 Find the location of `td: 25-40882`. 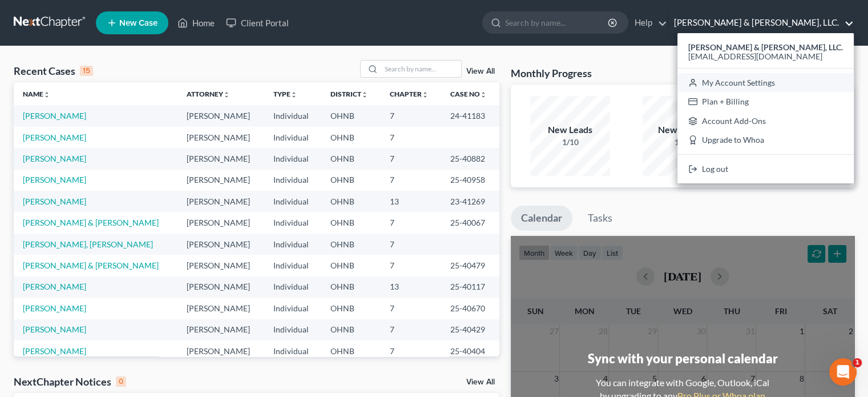

td: 25-40882 is located at coordinates (470, 158).